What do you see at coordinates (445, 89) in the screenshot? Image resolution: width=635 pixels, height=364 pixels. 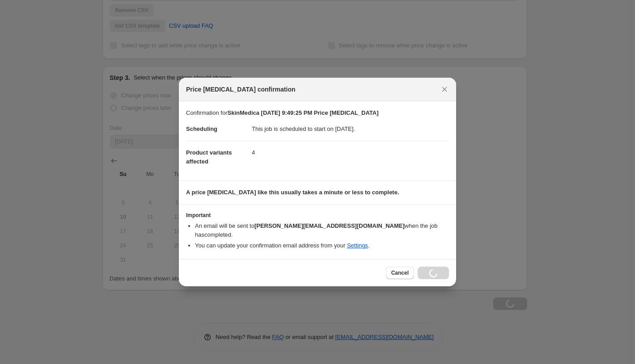 I see `button: Close` at bounding box center [445, 89].